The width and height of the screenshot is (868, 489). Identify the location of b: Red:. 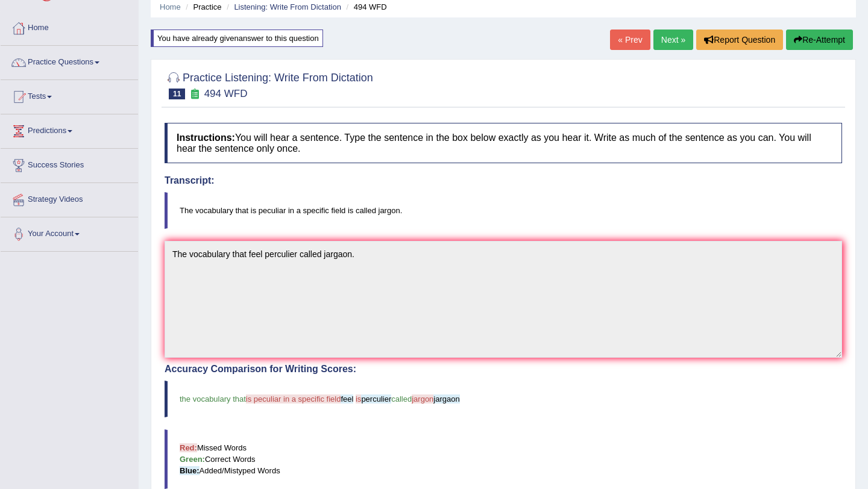
(188, 447).